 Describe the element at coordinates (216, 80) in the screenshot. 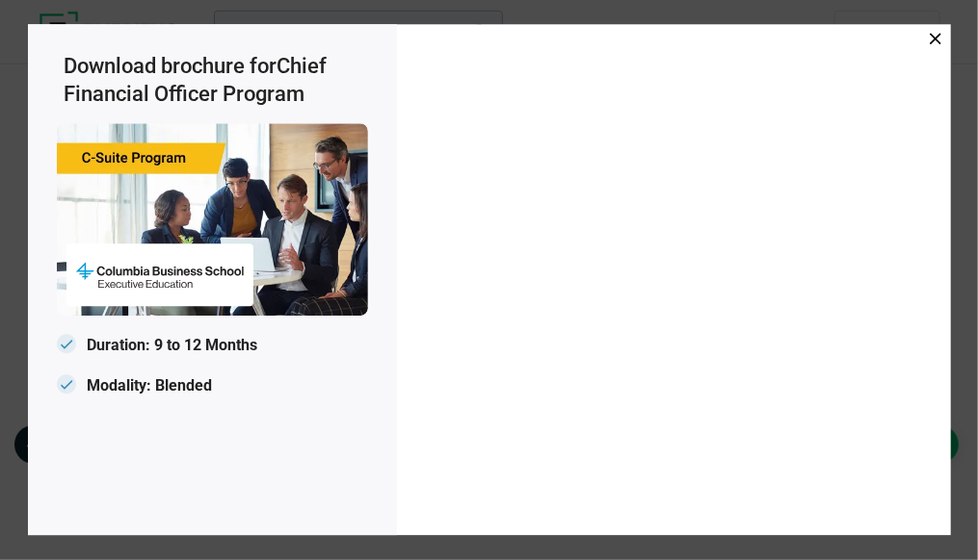

I see `h3: Download brochure for` at that location.